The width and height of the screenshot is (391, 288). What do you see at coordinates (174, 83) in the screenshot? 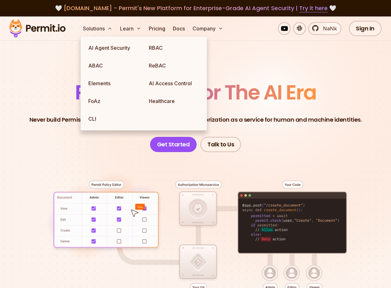
I see `a: AI Access Control` at bounding box center [174, 83].